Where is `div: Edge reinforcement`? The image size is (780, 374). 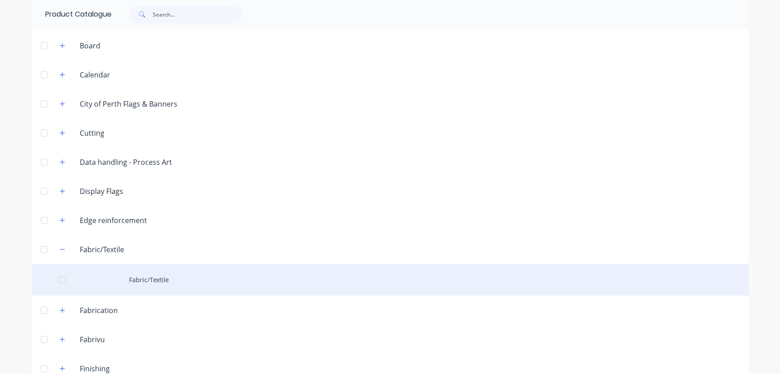
div: Edge reinforcement is located at coordinates (113, 220).